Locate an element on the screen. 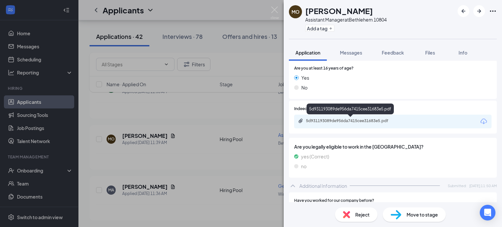  div: Additional Information is located at coordinates (323, 186).